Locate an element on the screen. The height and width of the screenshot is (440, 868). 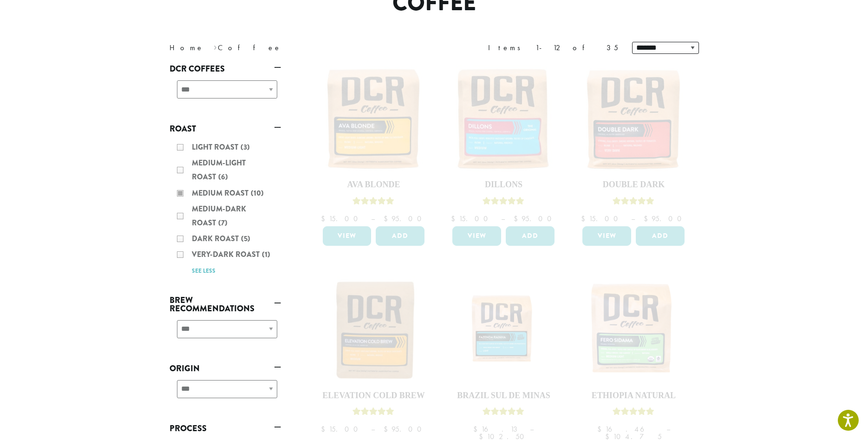
div: Brew Recommendations is located at coordinates (226, 333).